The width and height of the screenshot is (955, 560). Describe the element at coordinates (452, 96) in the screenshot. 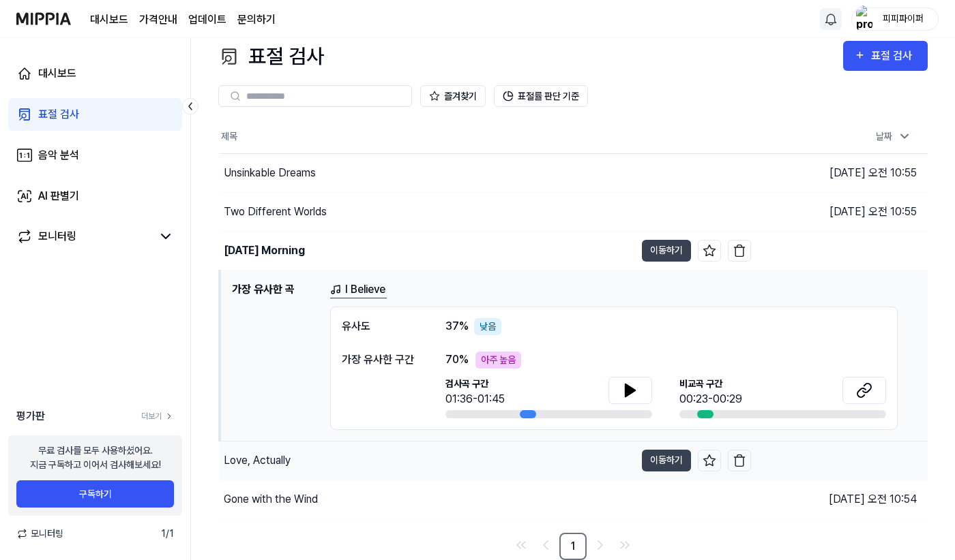

I see `button: 즐겨찾기` at that location.